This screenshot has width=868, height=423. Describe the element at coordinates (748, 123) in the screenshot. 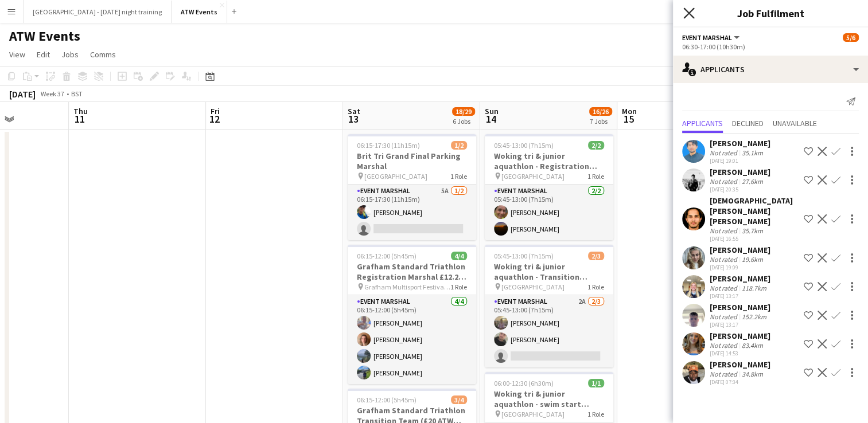

I see `span: Declined` at that location.